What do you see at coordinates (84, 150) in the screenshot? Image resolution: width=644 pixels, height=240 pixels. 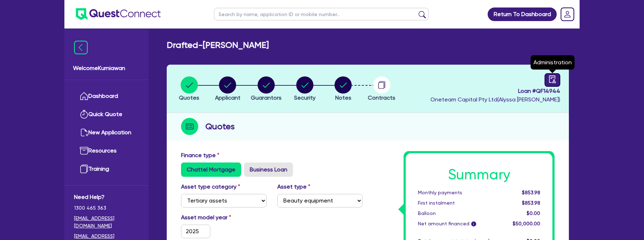 I see `img: resources` at bounding box center [84, 150].